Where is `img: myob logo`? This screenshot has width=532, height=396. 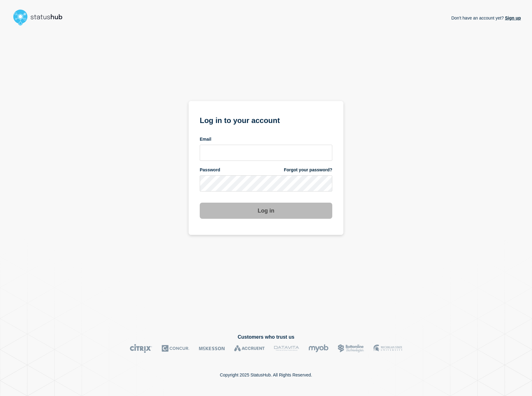
img: myob logo is located at coordinates (318, 348).